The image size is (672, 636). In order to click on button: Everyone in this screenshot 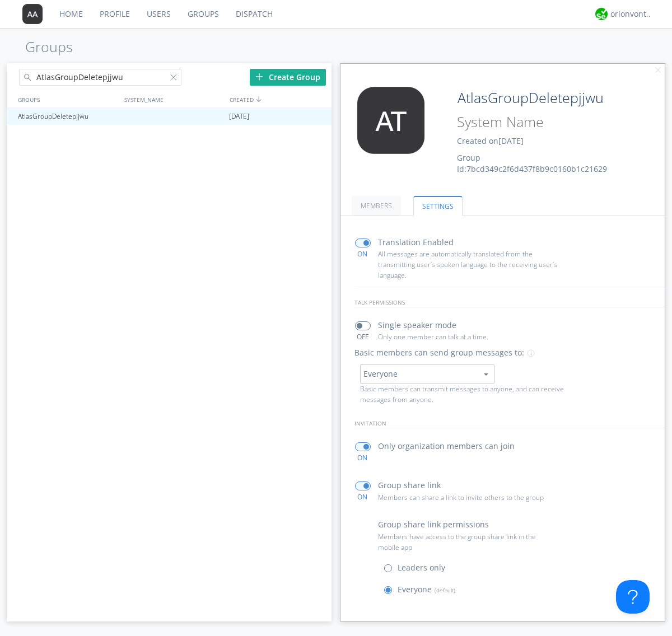, I will do `click(427, 374)`.